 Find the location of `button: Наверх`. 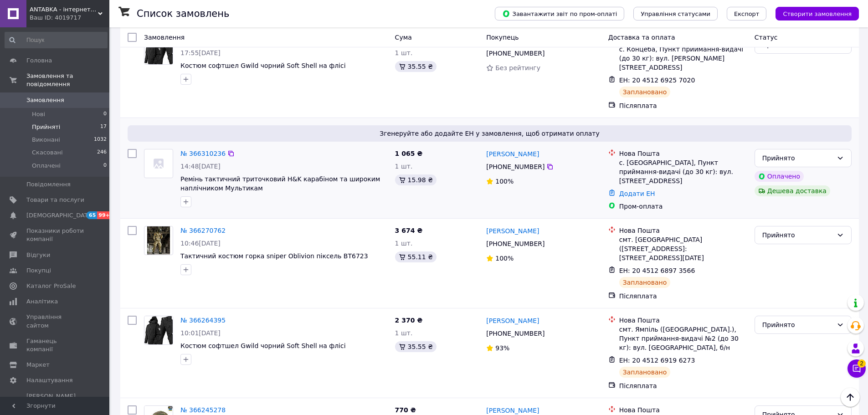

button: Наверх is located at coordinates (850, 397).